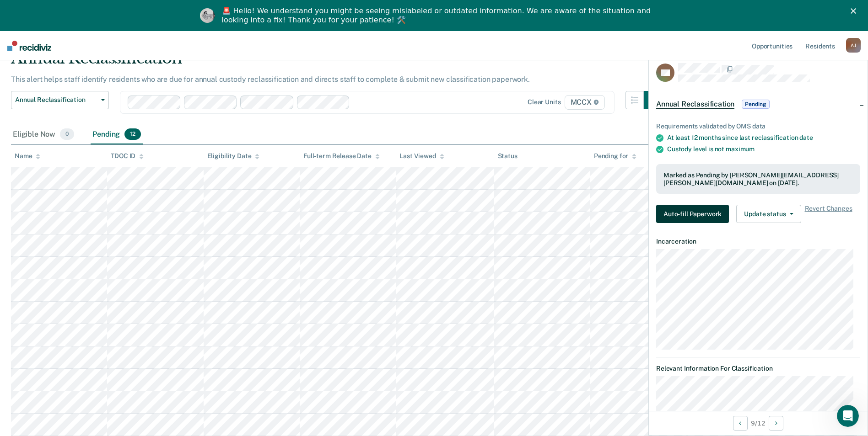  Describe the element at coordinates (544, 102) in the screenshot. I see `div: Clear units` at that location.